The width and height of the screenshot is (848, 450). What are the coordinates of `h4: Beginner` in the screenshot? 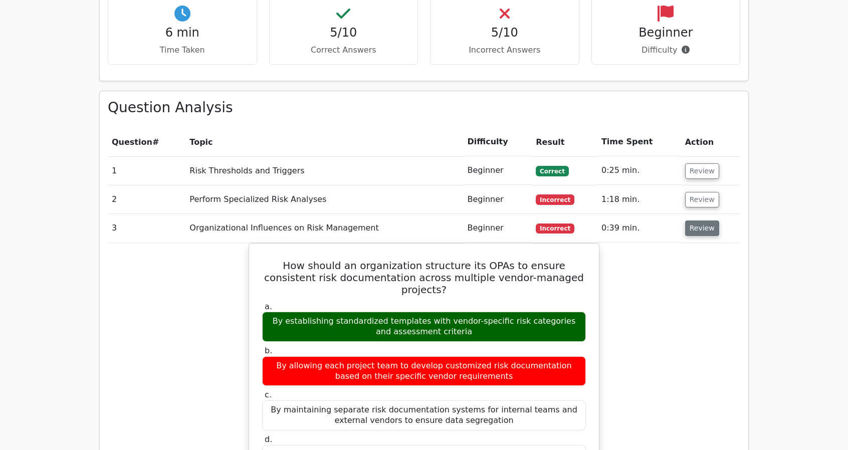 It's located at (666, 33).